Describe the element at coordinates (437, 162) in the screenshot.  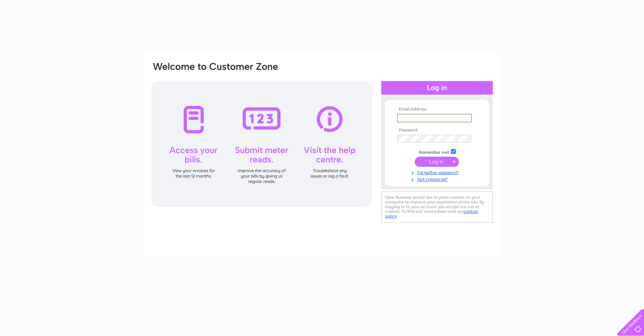
I see `input: Submit` at that location.